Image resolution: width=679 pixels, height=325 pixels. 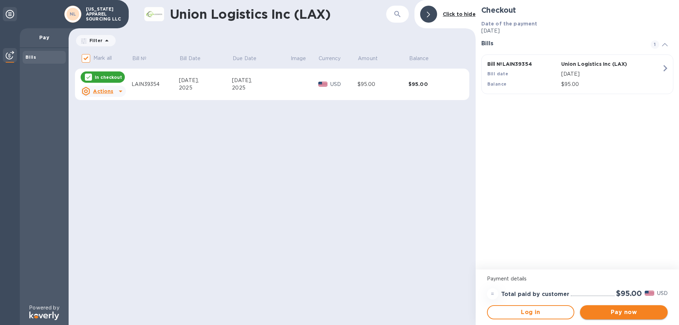 I want to click on span: Bill №, so click(x=144, y=58).